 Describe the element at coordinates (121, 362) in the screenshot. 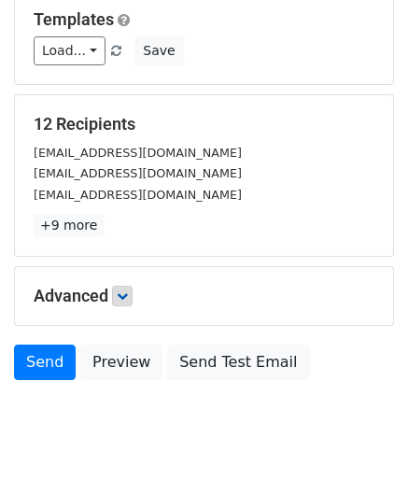

I see `a: Preview` at that location.